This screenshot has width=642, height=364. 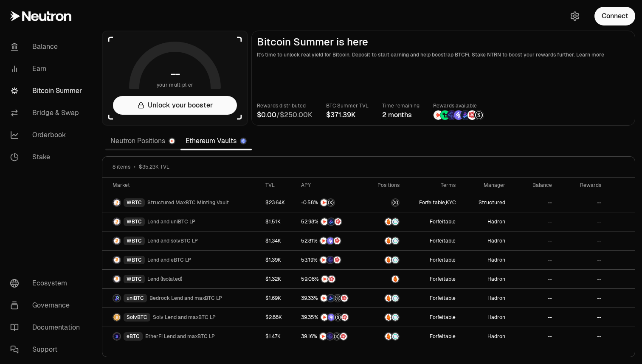 What do you see at coordinates (175, 84) in the screenshot?
I see `span: your multiplier` at bounding box center [175, 84].